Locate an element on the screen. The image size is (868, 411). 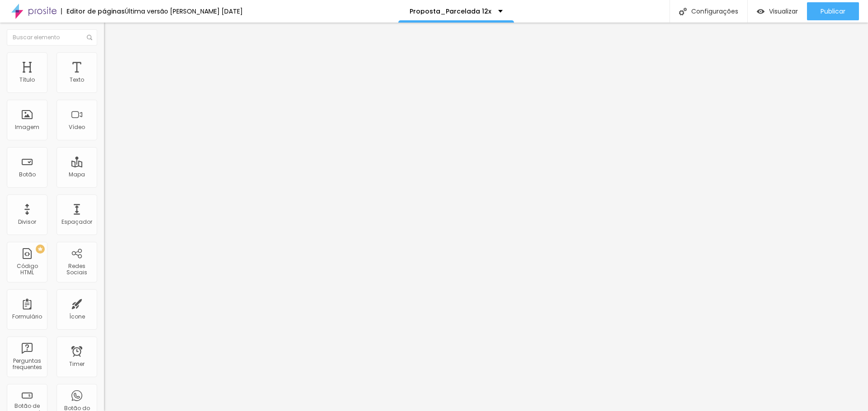
span: Visualizar is located at coordinates (783, 11).